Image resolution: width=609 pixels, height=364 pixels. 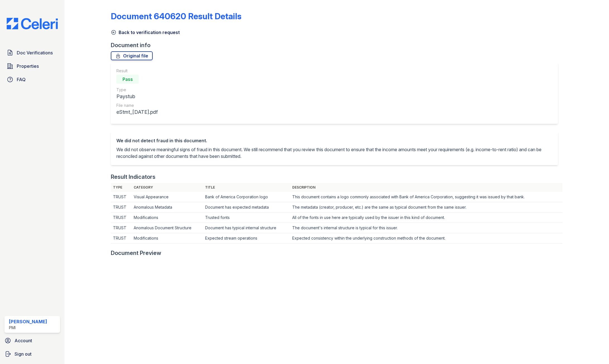 What do you see at coordinates (28, 66) in the screenshot?
I see `span: Properties` at bounding box center [28, 66].